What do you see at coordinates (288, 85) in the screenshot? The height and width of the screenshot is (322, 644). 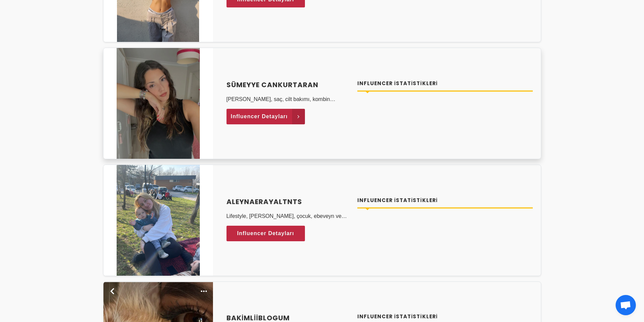 I see `a: Sümeyye Cankurtaran` at bounding box center [288, 85].